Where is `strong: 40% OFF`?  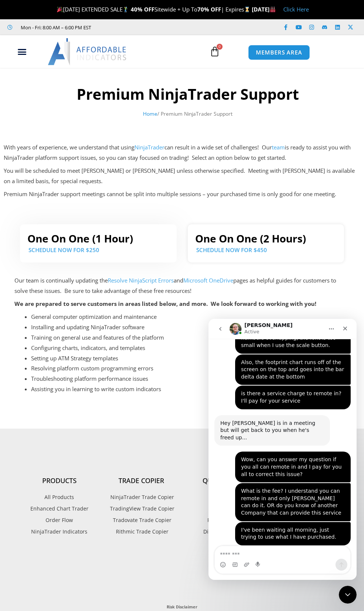 strong: 40% OFF is located at coordinates (143, 9).